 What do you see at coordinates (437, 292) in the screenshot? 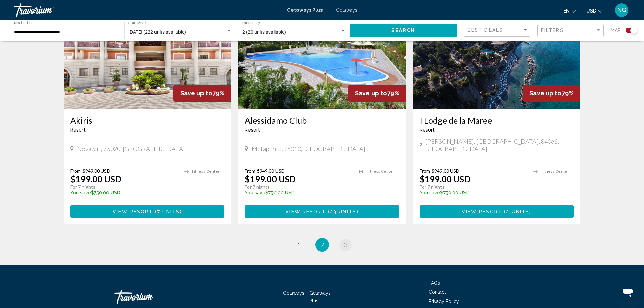
I see `span: Contact` at bounding box center [437, 292].